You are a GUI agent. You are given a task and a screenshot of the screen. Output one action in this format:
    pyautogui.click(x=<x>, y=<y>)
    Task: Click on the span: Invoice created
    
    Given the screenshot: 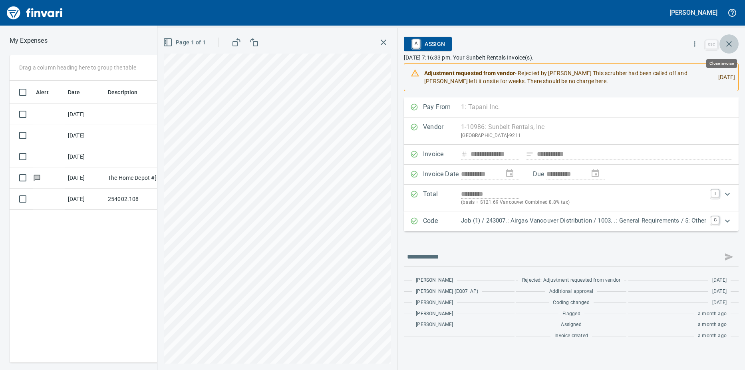 What is the action you would take?
    pyautogui.click(x=571, y=336)
    